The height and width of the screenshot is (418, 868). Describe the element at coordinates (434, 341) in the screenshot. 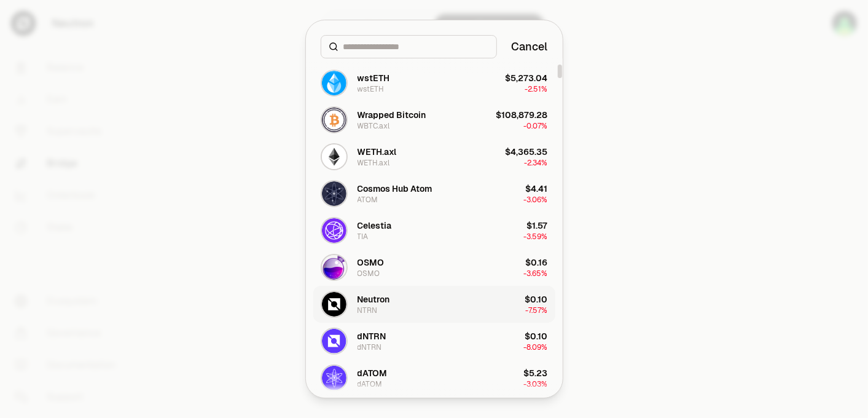

I see `button: dNTRN LogodNTRNdNTRN$0.10-8.09%` at that location.